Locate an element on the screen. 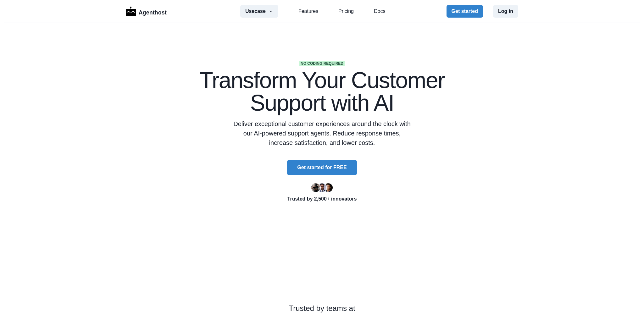 This screenshot has height=320, width=644. p: Deliver exceptional customer experiences around the clock with our AI-powered support agents. Red... is located at coordinates (322, 133).